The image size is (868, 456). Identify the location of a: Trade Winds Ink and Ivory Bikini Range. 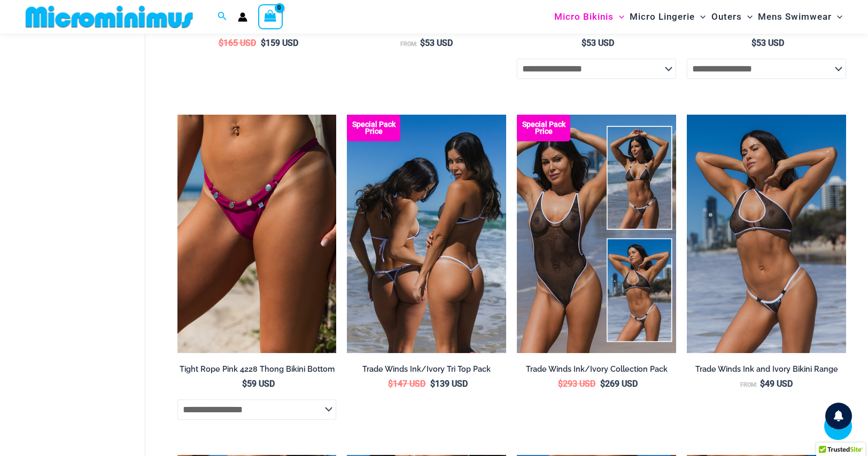
(766, 371).